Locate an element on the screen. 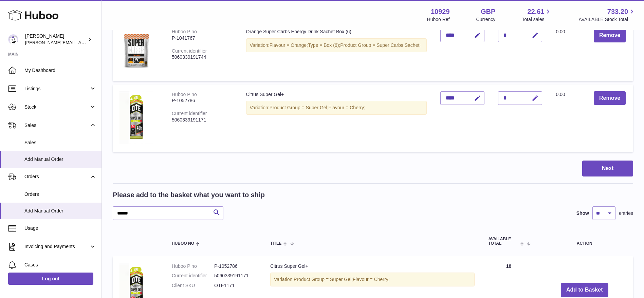  a: 22.61 Total sales is located at coordinates (537, 15).